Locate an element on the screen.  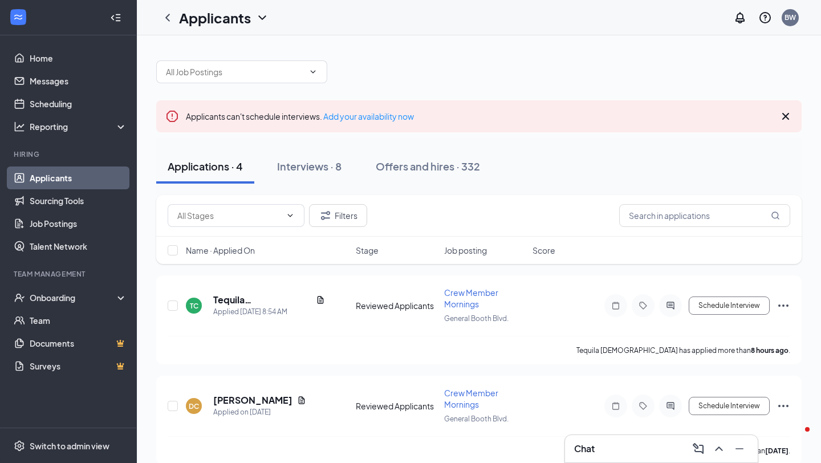
span: Job posting is located at coordinates (465, 250).